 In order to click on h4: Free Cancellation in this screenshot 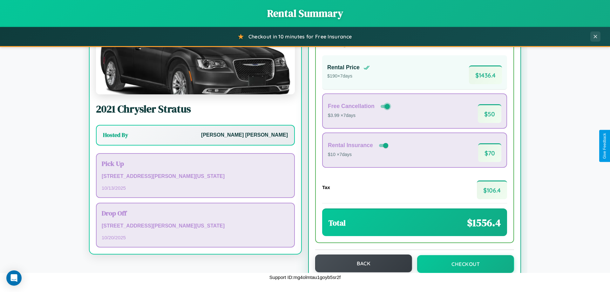, I will do `click(351, 106)`.